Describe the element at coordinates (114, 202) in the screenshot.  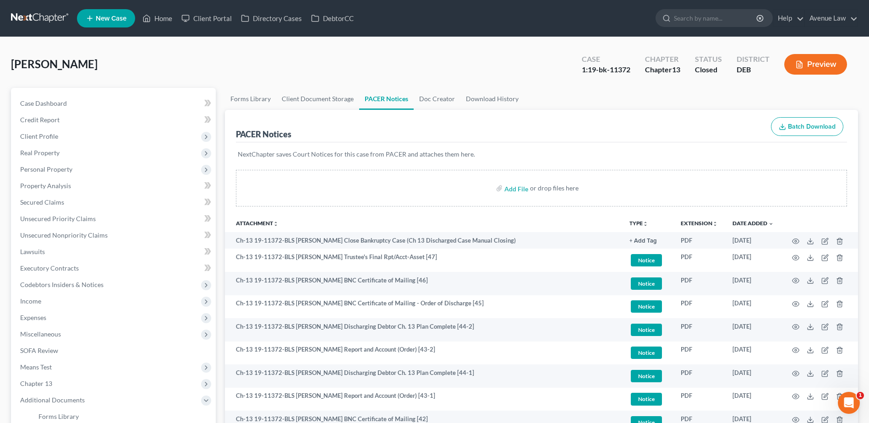
I see `a: Secured Claims` at that location.